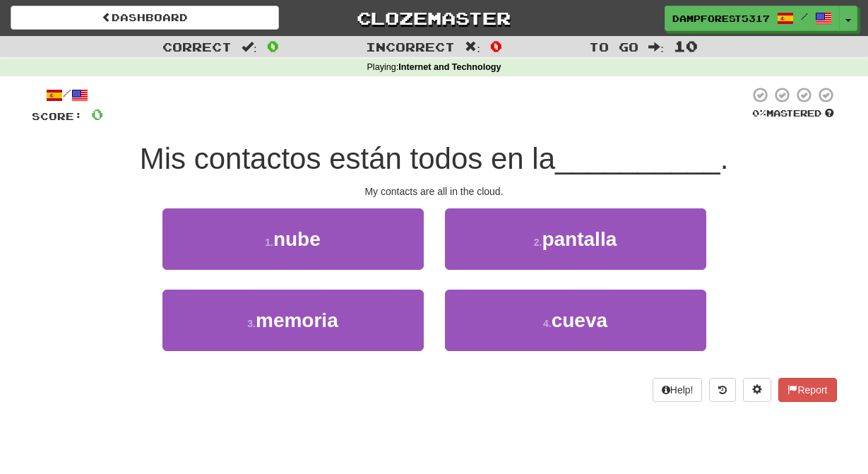 The height and width of the screenshot is (474, 868). I want to click on span: nube, so click(297, 239).